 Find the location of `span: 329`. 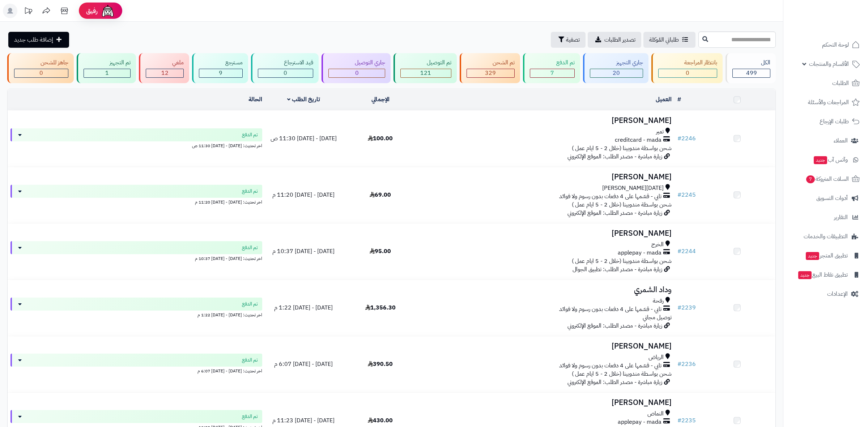

span: 329 is located at coordinates (490, 73).